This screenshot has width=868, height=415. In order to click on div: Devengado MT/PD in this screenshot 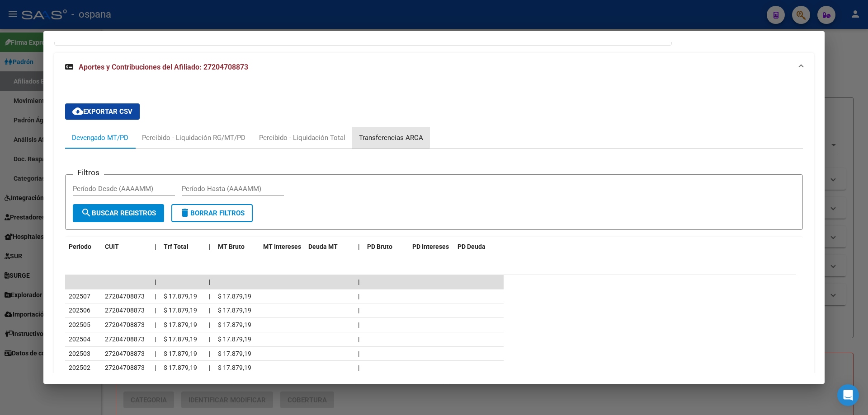, I will do `click(100, 138)`.